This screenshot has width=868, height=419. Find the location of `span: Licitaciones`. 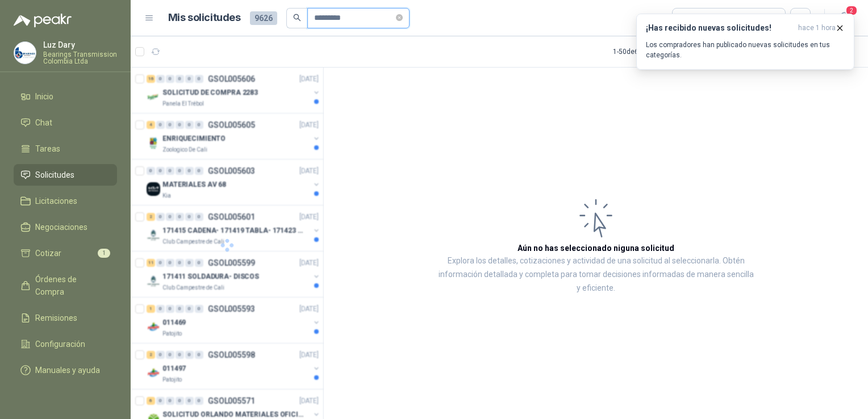

span: Licitaciones is located at coordinates (56, 201).